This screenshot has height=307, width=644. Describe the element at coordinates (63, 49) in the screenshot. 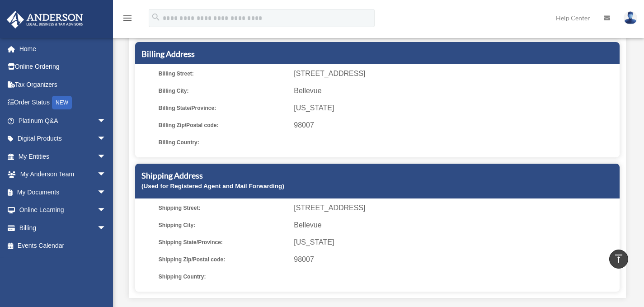

I see `a: Home` at that location.